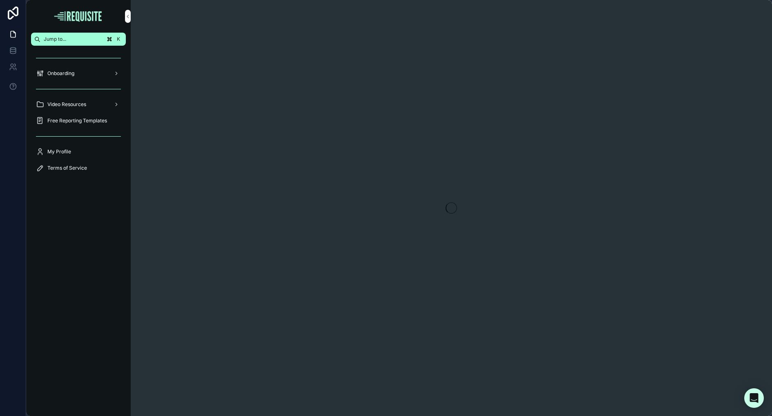 This screenshot has width=772, height=416. Describe the element at coordinates (78, 105) in the screenshot. I see `a: Video Resources` at that location.